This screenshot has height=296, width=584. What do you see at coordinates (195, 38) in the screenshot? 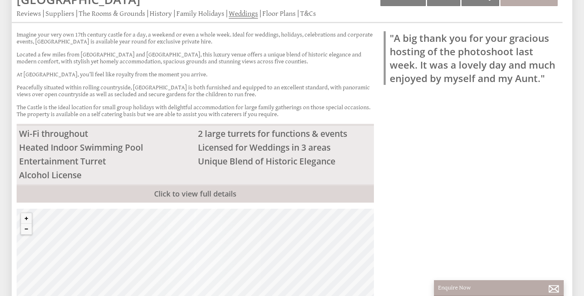
I see `p: Imagine your very own 17th century castle for a day, a weekend or even a whole week. Ideal for we...` at bounding box center [195, 38].